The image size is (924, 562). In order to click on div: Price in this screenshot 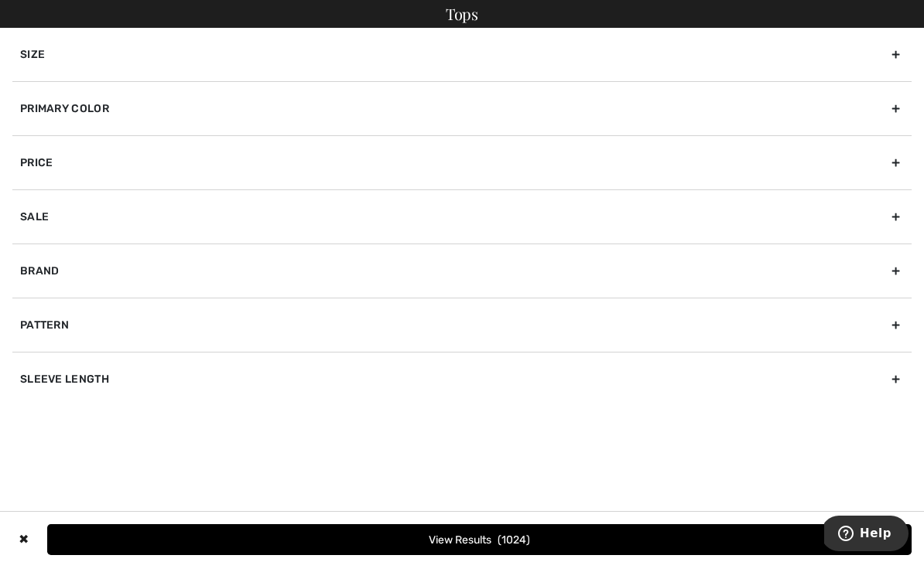, I will do `click(462, 162)`.